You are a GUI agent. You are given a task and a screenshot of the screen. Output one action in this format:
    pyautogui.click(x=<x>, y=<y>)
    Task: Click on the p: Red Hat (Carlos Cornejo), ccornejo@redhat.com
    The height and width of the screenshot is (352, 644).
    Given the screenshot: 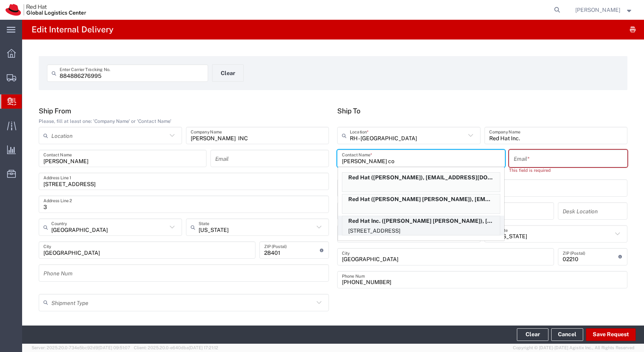 What is the action you would take?
    pyautogui.click(x=421, y=177)
    